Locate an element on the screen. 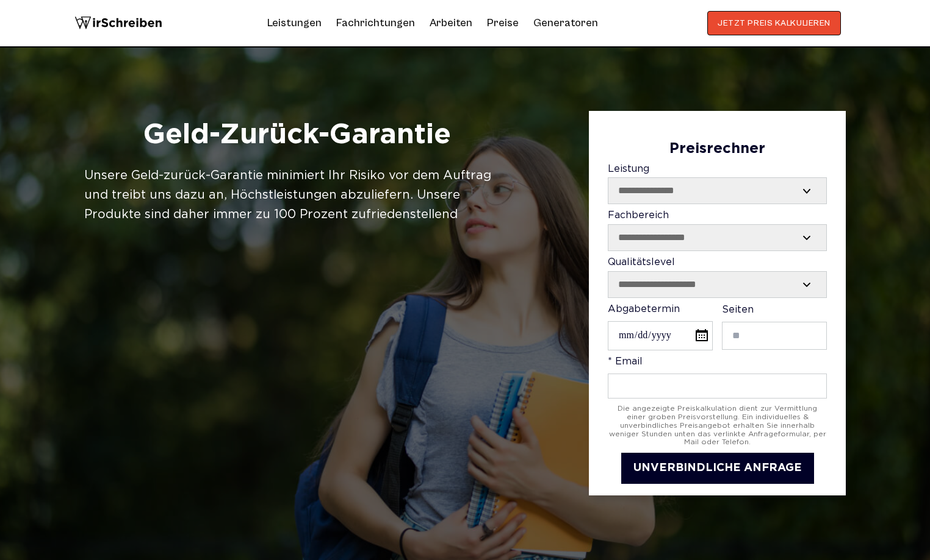 This screenshot has height=560, width=930. input: * Email is located at coordinates (717, 386).